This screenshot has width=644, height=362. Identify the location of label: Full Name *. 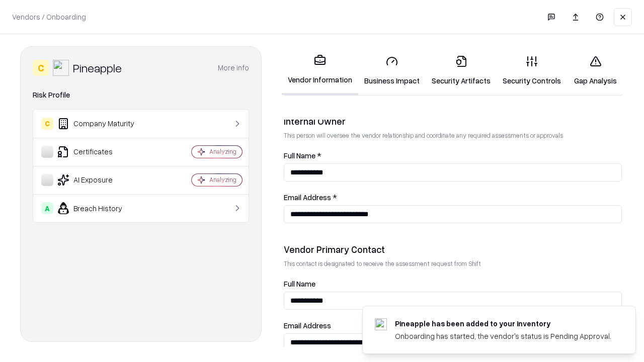
(452, 155).